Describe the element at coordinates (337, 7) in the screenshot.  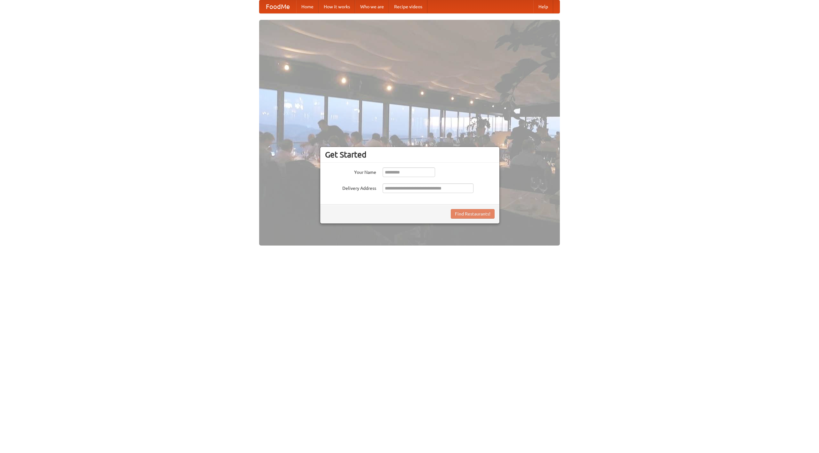
I see `a: How it works` at that location.